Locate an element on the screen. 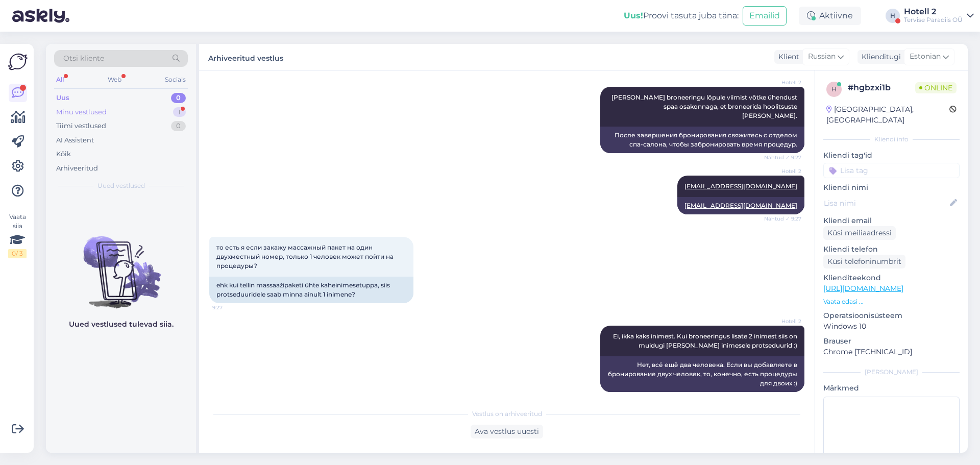 The height and width of the screenshot is (465, 980). b: Uus! is located at coordinates (633, 15).